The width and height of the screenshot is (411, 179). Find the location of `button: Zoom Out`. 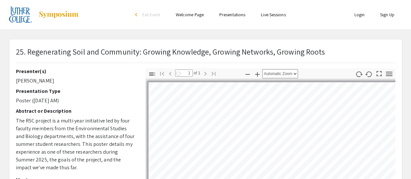

button: Zoom Out is located at coordinates (248, 74).